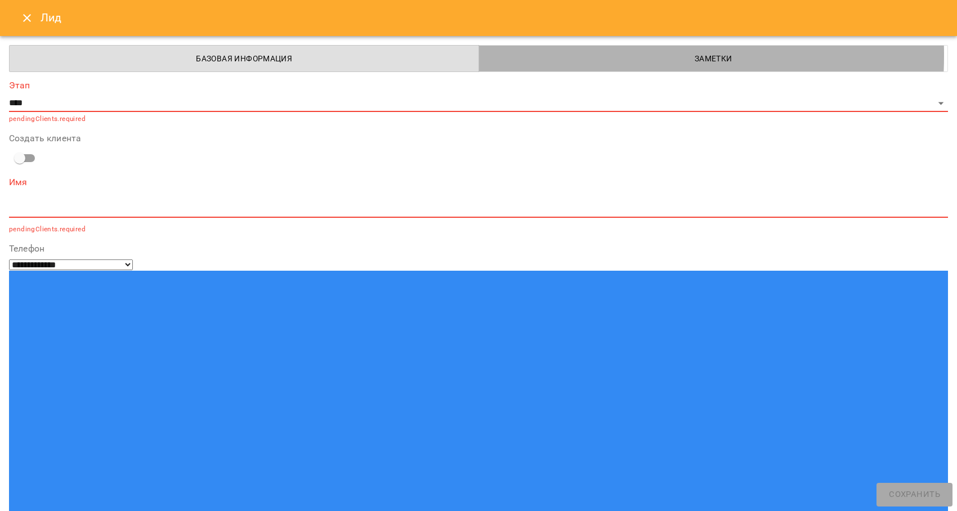 This screenshot has height=511, width=957. I want to click on span: Заметки, so click(714, 59).